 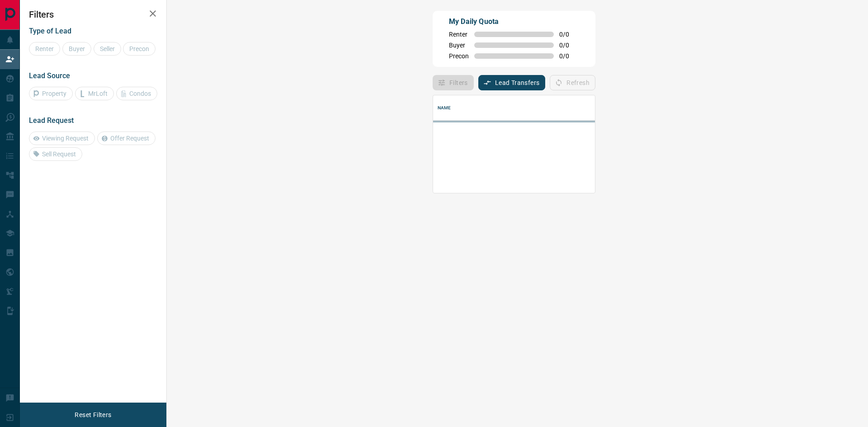 What do you see at coordinates (458, 46) in the screenshot?
I see `span: Buyer` at bounding box center [458, 46].